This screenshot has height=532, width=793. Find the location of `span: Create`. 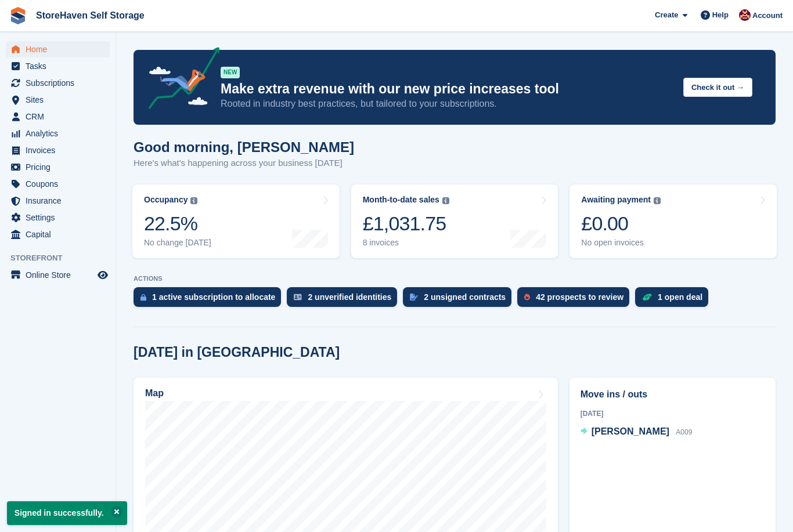

span: Create is located at coordinates (666, 15).